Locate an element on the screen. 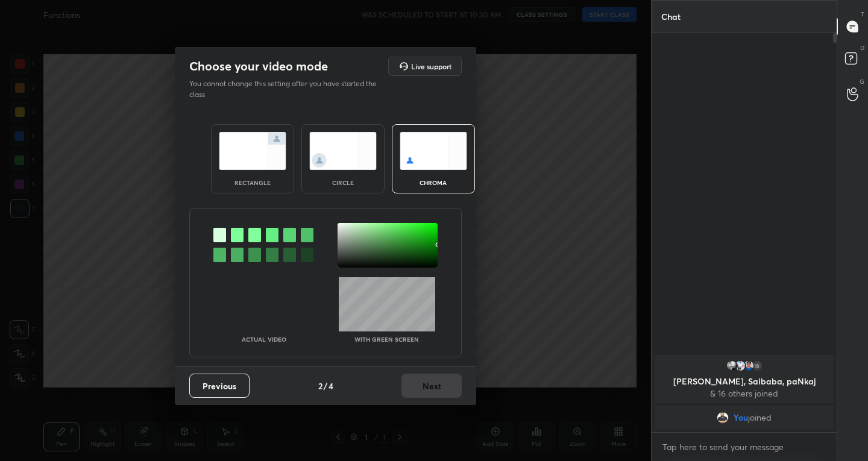 This screenshot has width=868, height=461. p: G is located at coordinates (862, 82).